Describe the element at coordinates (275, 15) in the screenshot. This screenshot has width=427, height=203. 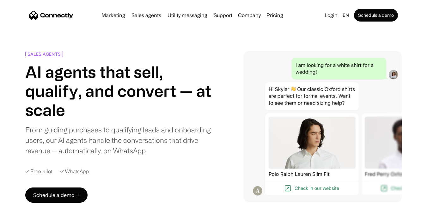
I see `a: Pricing` at that location.